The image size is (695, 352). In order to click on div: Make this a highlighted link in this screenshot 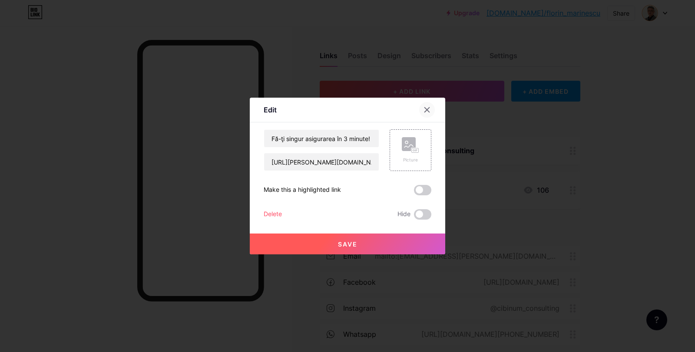, I will do `click(302, 190)`.